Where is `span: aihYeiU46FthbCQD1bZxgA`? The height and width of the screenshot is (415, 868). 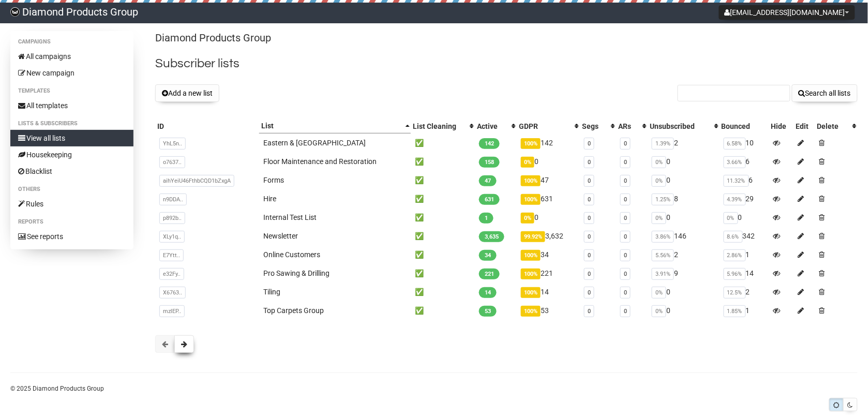
span: aihYeiU46FthbCQD1bZxgA is located at coordinates (197, 180).